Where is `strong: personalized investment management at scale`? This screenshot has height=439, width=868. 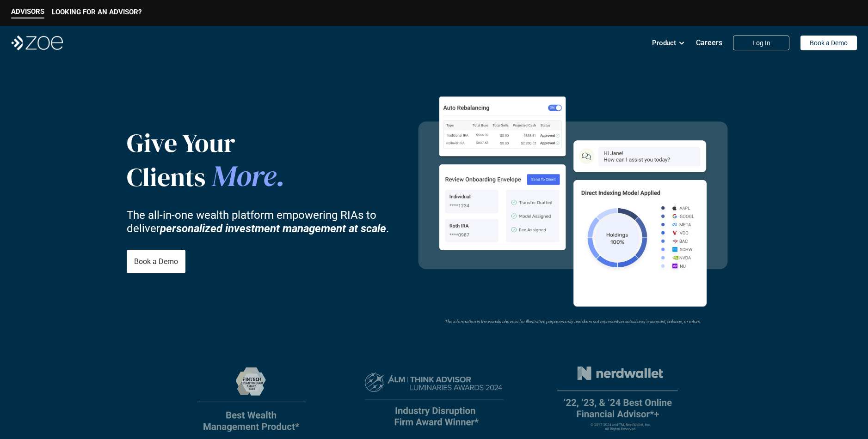 strong: personalized investment management at scale is located at coordinates (272, 229).